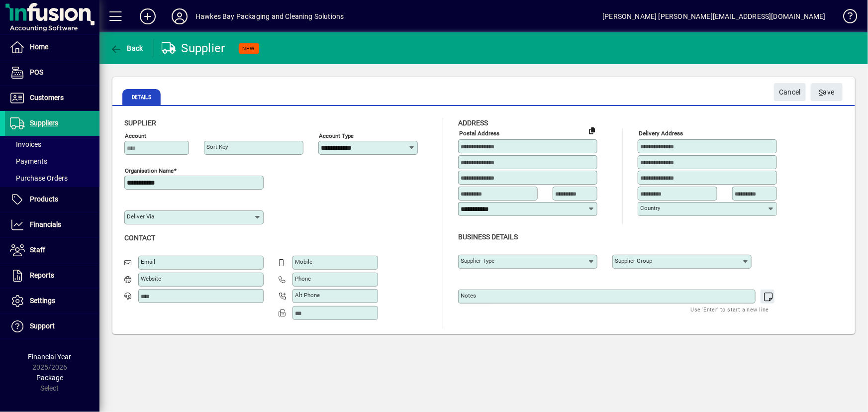 Image resolution: width=868 pixels, height=412 pixels. What do you see at coordinates (52, 250) in the screenshot?
I see `a: Staff` at bounding box center [52, 250].